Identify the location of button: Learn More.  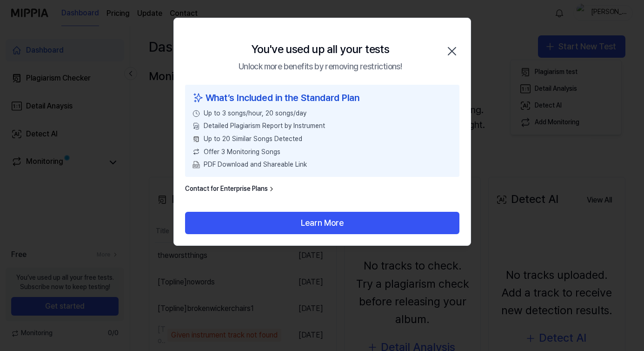
(322, 223).